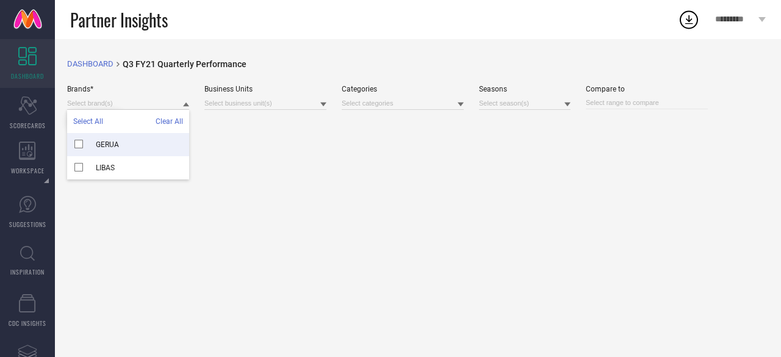 The image size is (781, 357). Describe the element at coordinates (128, 103) in the screenshot. I see `input: Select brand(s)` at that location.